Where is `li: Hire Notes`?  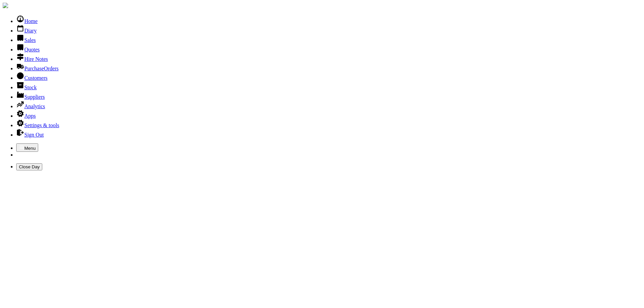
li: Hire Notes is located at coordinates (329, 58).